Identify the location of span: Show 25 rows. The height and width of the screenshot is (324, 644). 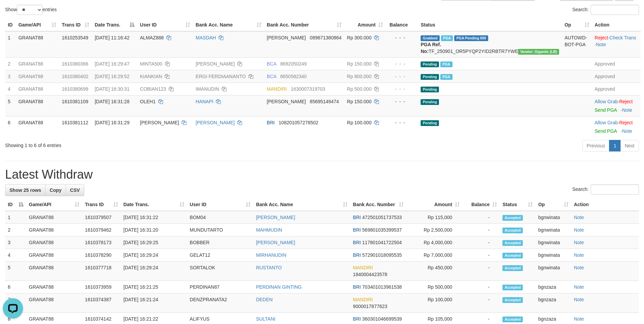
(25, 190).